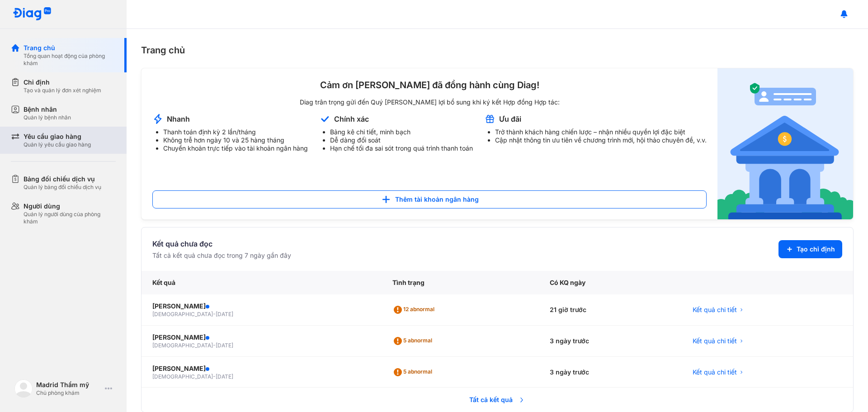 The width and height of the screenshot is (868, 412). What do you see at coordinates (601, 132) in the screenshot?
I see `li: Trở thành khách hàng chiến lược – nhận nhiều quyền lợi đặc biệt` at bounding box center [601, 132].